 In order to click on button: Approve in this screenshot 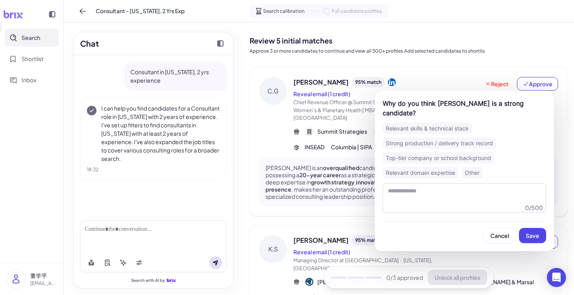, I will do `click(537, 84)`.